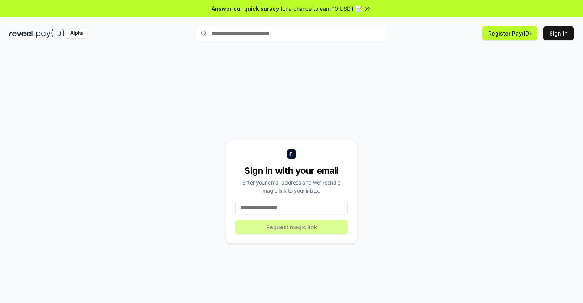  Describe the element at coordinates (291, 154) in the screenshot. I see `img: logo_small` at that location.